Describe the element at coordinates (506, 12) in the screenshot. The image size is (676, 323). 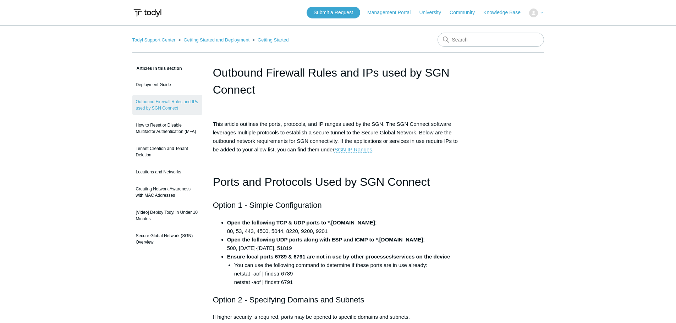
I see `a: Knowledge Base` at that location.